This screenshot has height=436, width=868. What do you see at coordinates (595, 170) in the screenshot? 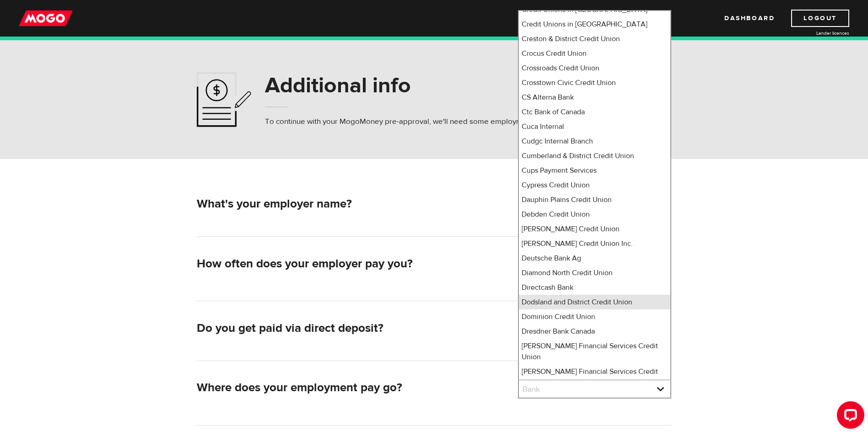
I see `li: Cups Payment Services` at bounding box center [595, 170].